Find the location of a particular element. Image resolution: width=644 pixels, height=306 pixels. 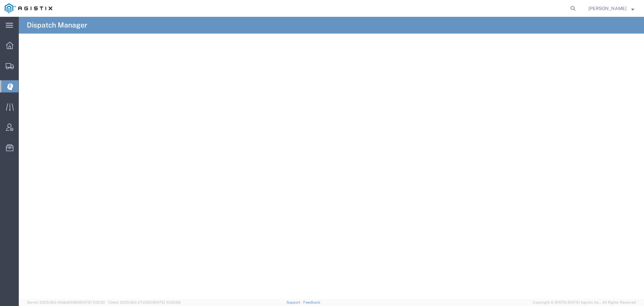

a: Support is located at coordinates (295, 302).